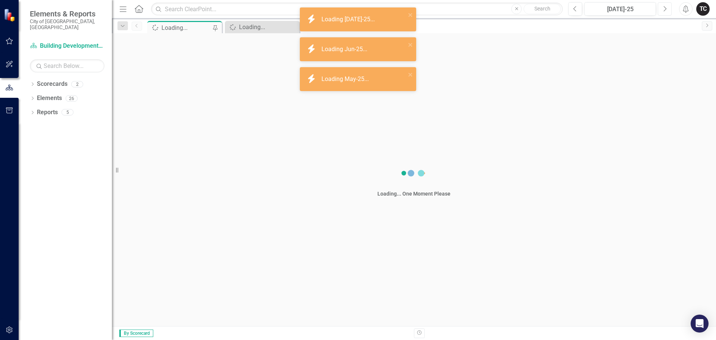 The width and height of the screenshot is (716, 340). What do you see at coordinates (346, 79) in the screenshot?
I see `div: Loading May-25...` at bounding box center [346, 79].